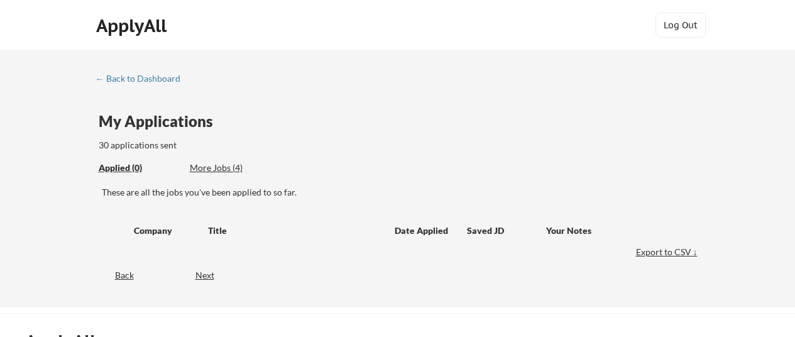 The height and width of the screenshot is (337, 795). What do you see at coordinates (236, 168) in the screenshot?
I see `div: These are job applications we think you'd be a good fit for, but couldn't apply you to automatica...` at bounding box center [236, 168].